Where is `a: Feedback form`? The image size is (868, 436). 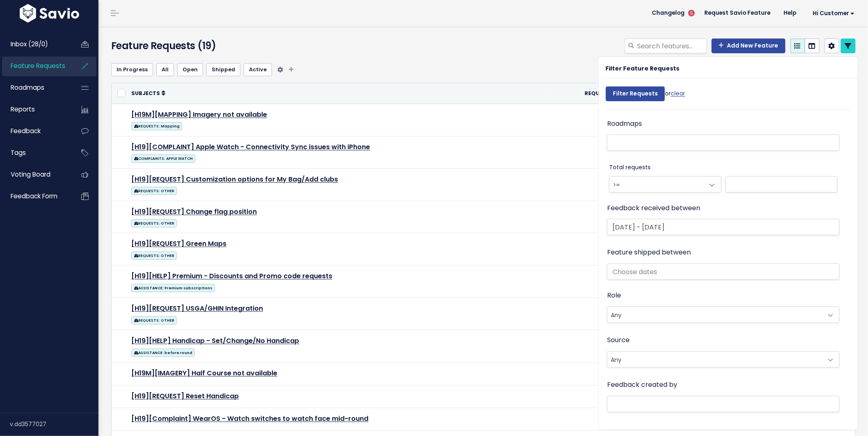
a: Feedback form is located at coordinates (35, 196).